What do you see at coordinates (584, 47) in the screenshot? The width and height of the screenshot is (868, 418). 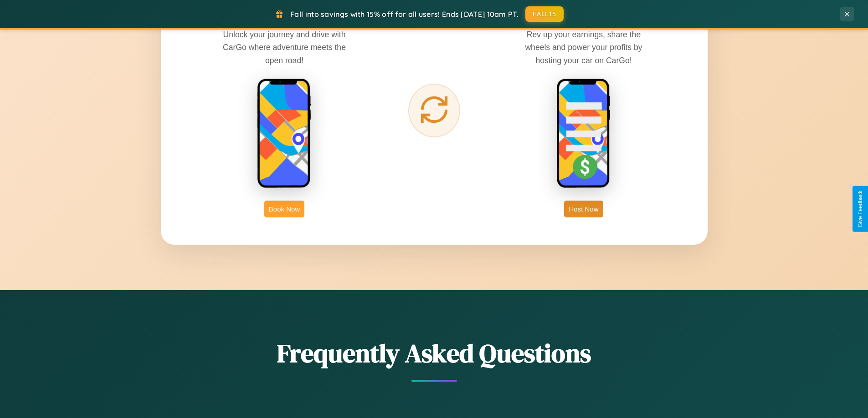 I see `p: Rev up your earnings, share the wheels and power your profits by hosting your car on CarGo!` at bounding box center [584, 47].